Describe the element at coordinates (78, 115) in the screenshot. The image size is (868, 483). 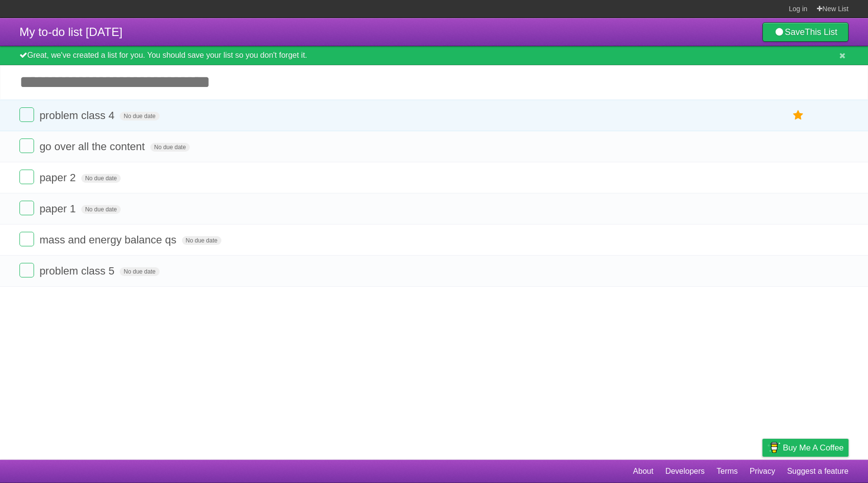
I see `span: problem class 4` at that location.